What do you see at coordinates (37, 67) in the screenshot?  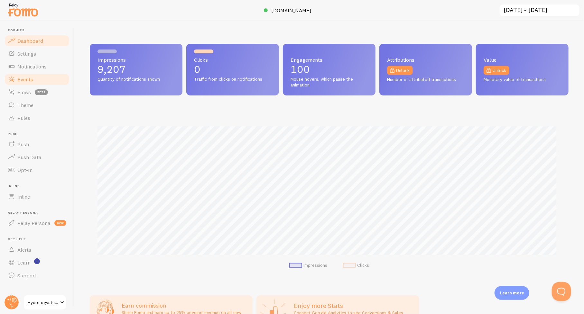 I see `a: Notifications` at bounding box center [37, 67].